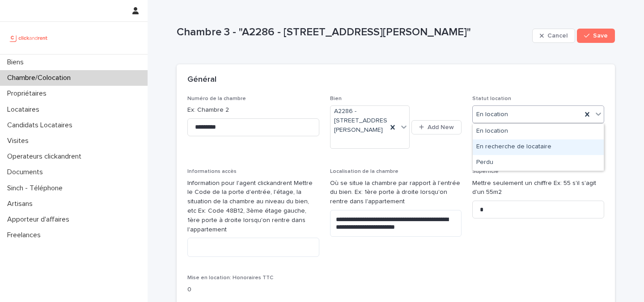 The height and width of the screenshot is (302, 644). Describe the element at coordinates (17, 62) in the screenshot. I see `p: Biens` at that location.